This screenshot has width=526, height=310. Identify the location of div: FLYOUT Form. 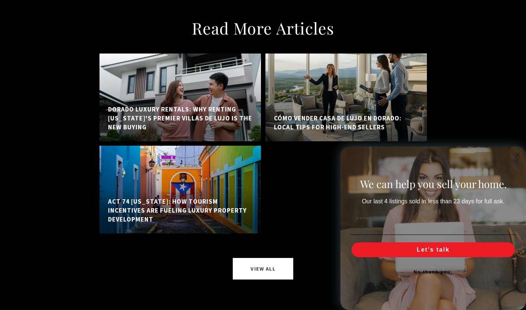
(433, 228).